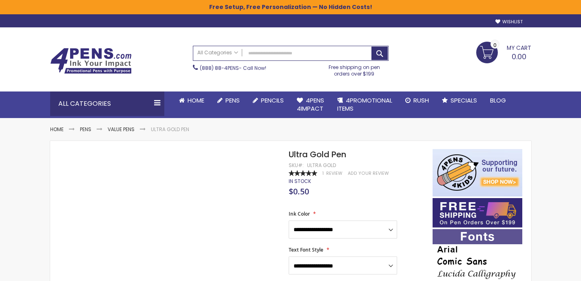  I want to click on a: 1 Review, so click(333, 173).